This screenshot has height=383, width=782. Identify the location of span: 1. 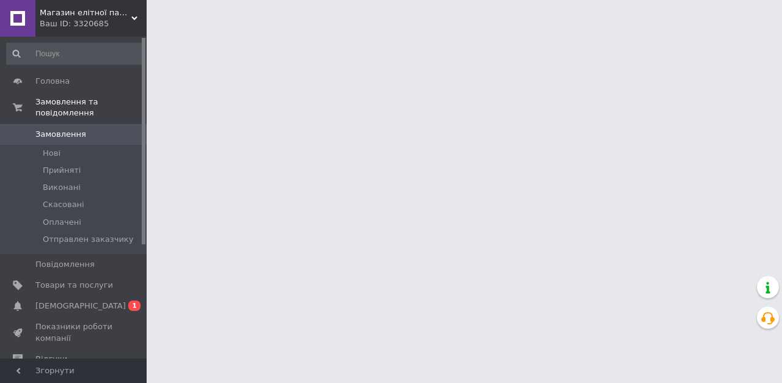
(134, 305).